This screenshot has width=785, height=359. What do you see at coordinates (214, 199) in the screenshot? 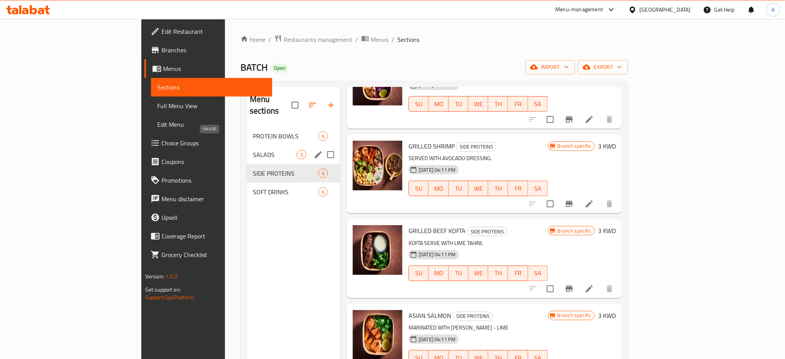
I see `span: Menu disclaimer` at bounding box center [214, 199].